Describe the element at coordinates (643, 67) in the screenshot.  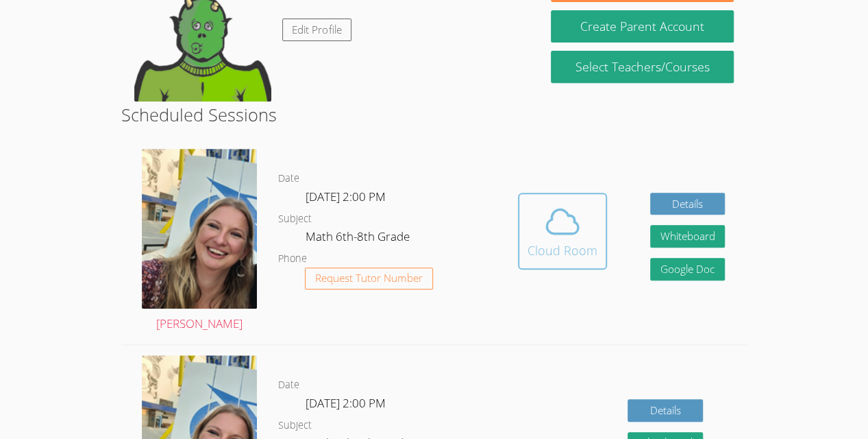
I see `a: Select Teachers/Courses` at that location.